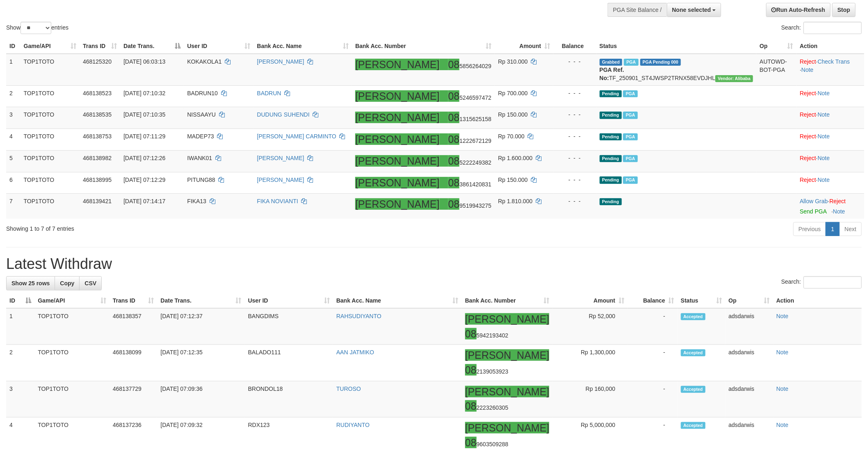 The width and height of the screenshot is (868, 452). What do you see at coordinates (750, 300) in the screenshot?
I see `th: Op: activate to sort column ascending` at bounding box center [750, 300].